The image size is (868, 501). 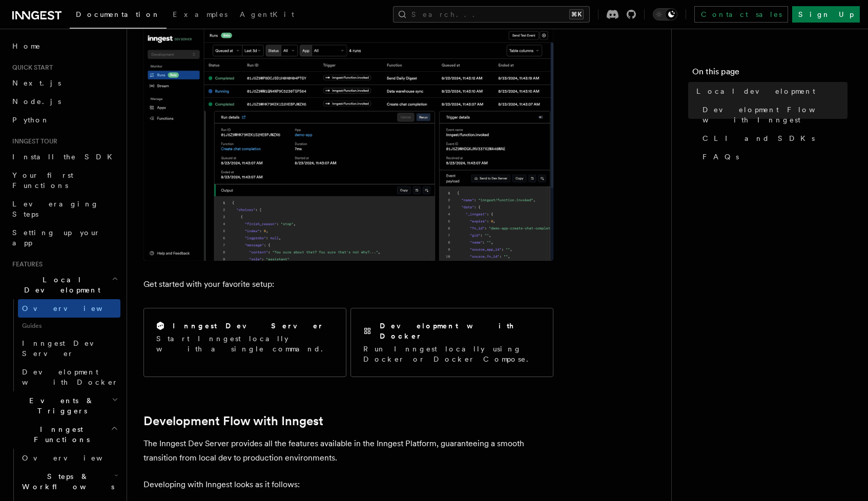 What do you see at coordinates (665, 14) in the screenshot?
I see `button: Toggle dark mode` at bounding box center [665, 14].